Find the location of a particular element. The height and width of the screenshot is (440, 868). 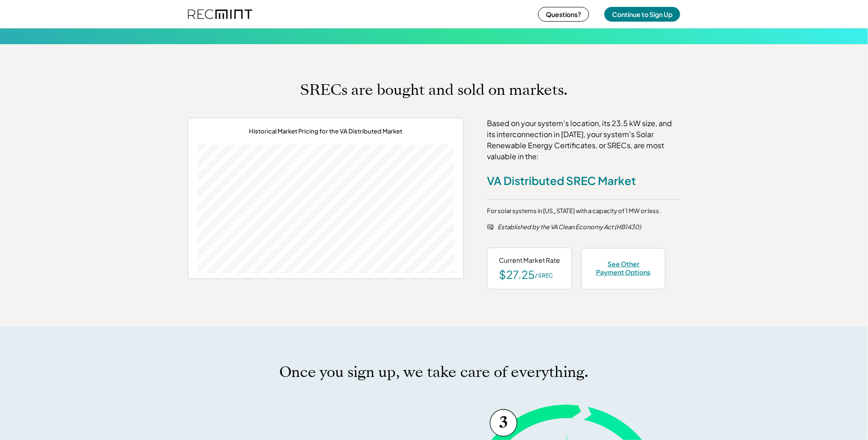

div: / SREC is located at coordinates (544, 276).